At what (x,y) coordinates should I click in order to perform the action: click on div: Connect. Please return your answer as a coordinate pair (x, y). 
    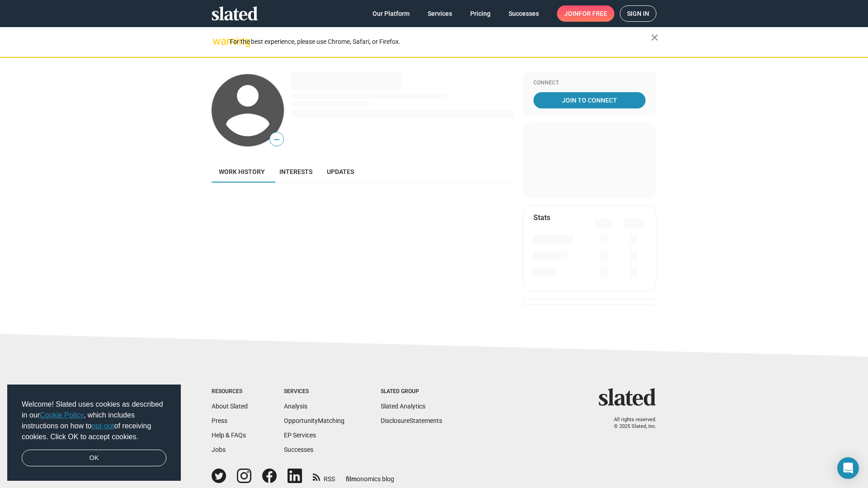
    Looking at the image, I should click on (590, 83).